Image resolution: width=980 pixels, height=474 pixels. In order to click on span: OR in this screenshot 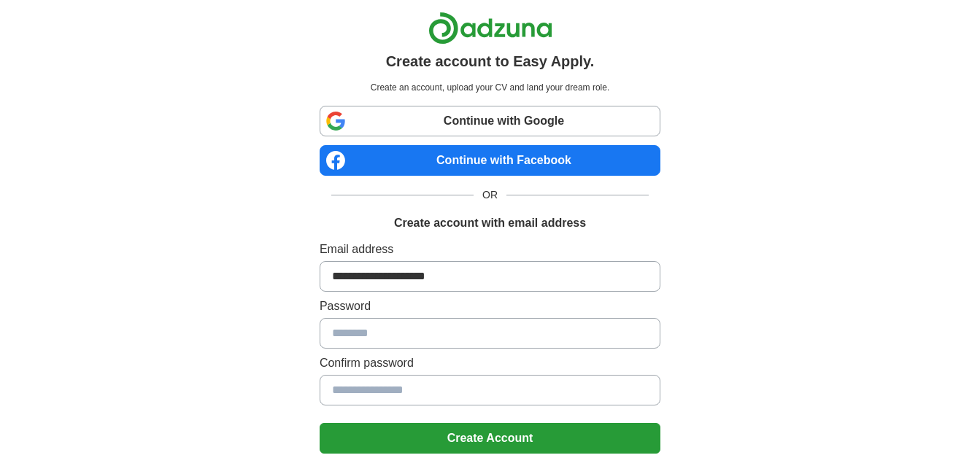, I will do `click(489, 195)`.